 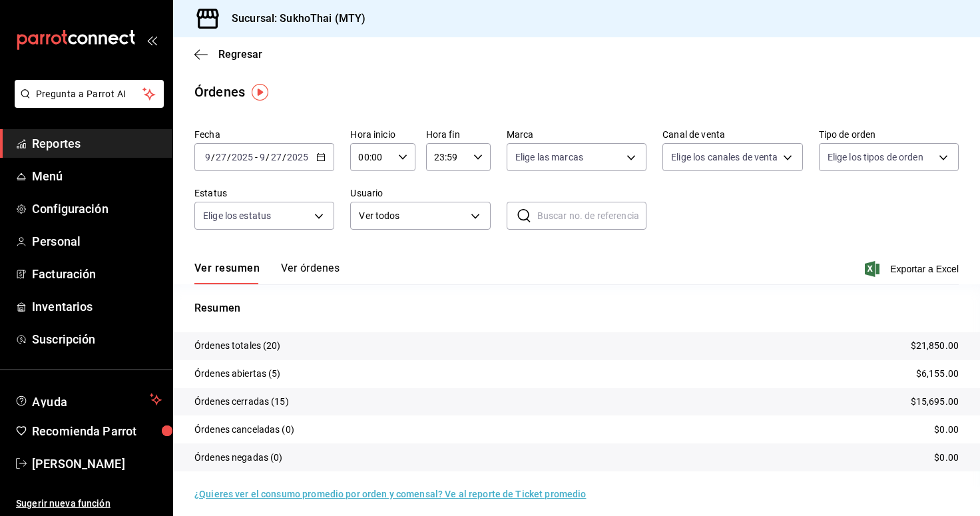 I want to click on p: Órdenes negadas (0), so click(x=239, y=458).